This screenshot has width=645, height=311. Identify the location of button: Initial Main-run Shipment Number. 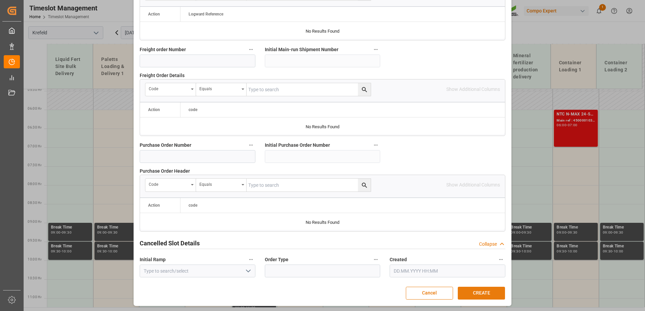
(376, 50).